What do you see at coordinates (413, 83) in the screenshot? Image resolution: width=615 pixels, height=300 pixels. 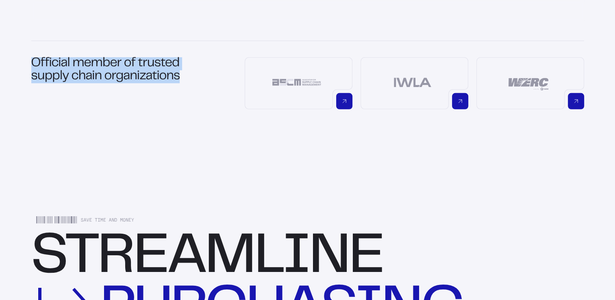 I see `img: International Warehouse Logistics Association` at bounding box center [413, 83].